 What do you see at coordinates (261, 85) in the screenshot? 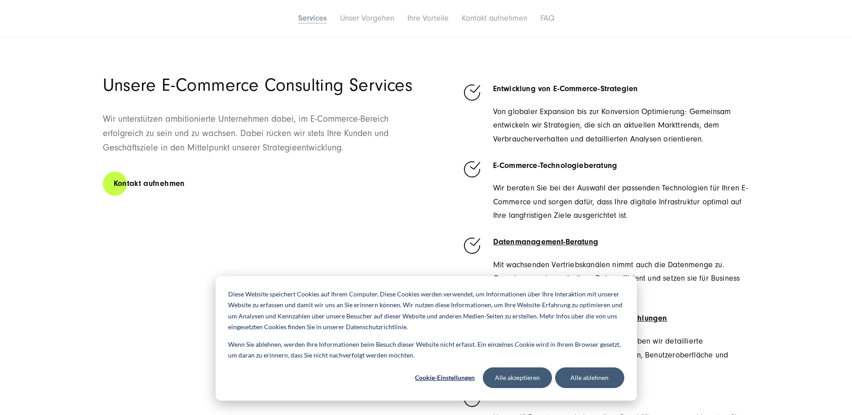
I see `h2: Unsere E-Commerce Consulting Services` at bounding box center [261, 85].